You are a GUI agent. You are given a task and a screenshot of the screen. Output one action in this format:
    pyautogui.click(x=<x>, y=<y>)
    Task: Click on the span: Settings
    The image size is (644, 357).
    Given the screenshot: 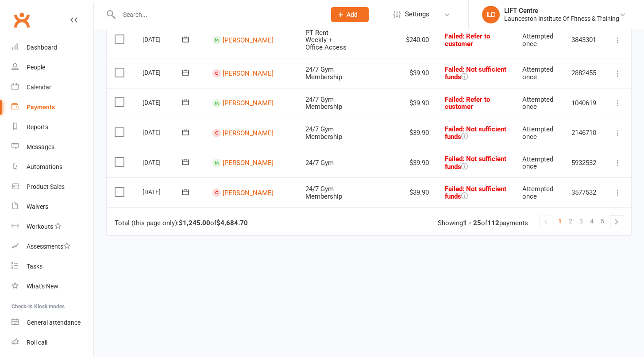 What is the action you would take?
    pyautogui.click(x=417, y=14)
    